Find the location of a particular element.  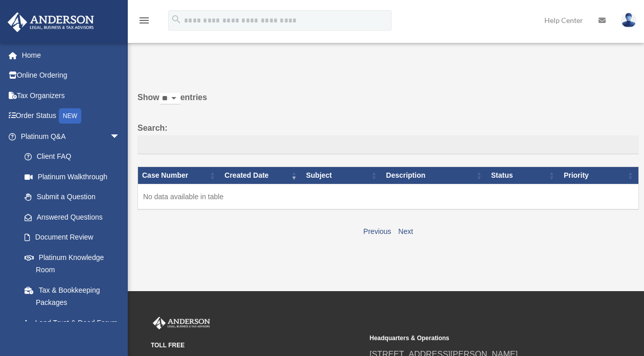

label: Search: is located at coordinates (388, 138).